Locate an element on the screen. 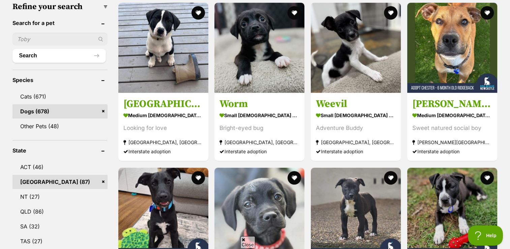 The width and height of the screenshot is (510, 249). img: Weevil - Jack Russell Terrier Dog is located at coordinates (356, 48).